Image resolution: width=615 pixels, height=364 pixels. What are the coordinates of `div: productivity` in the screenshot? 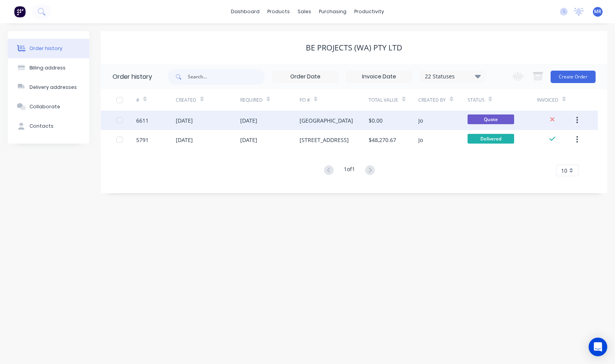 It's located at (369, 12).